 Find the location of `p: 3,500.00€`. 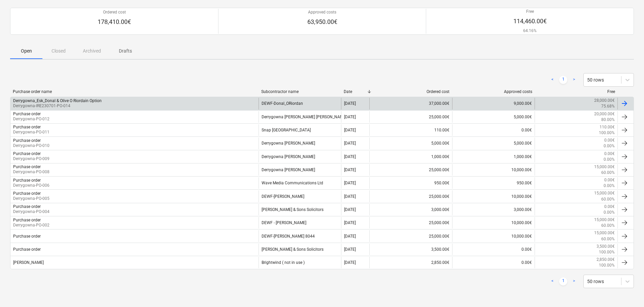

p: 3,500.00€ is located at coordinates (606, 246).